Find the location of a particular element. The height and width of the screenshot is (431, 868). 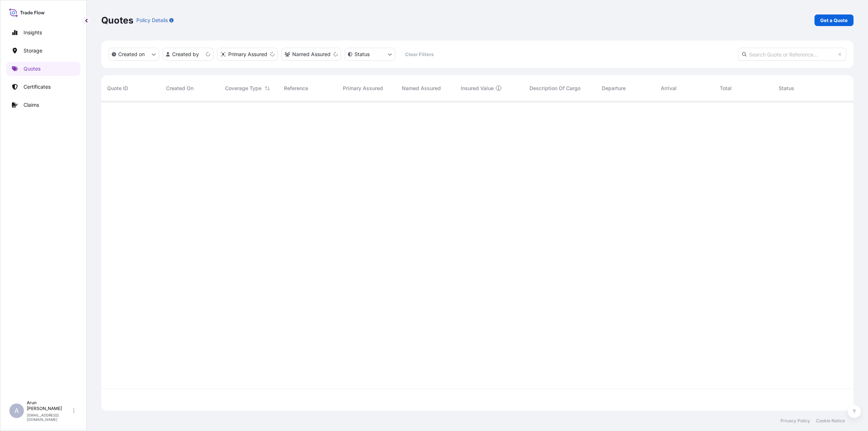

span: Named Assured is located at coordinates (421, 88).